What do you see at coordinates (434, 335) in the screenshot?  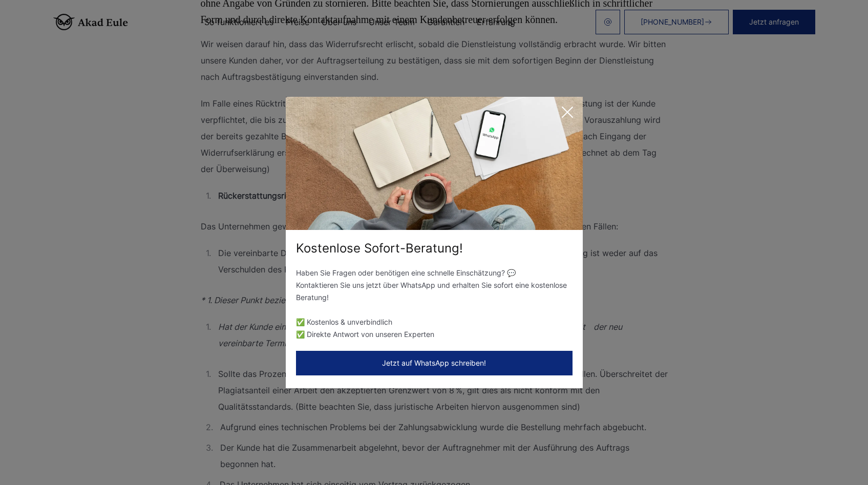 I see `li: ✅ Direkte Antwort von unseren Experten` at bounding box center [434, 335].